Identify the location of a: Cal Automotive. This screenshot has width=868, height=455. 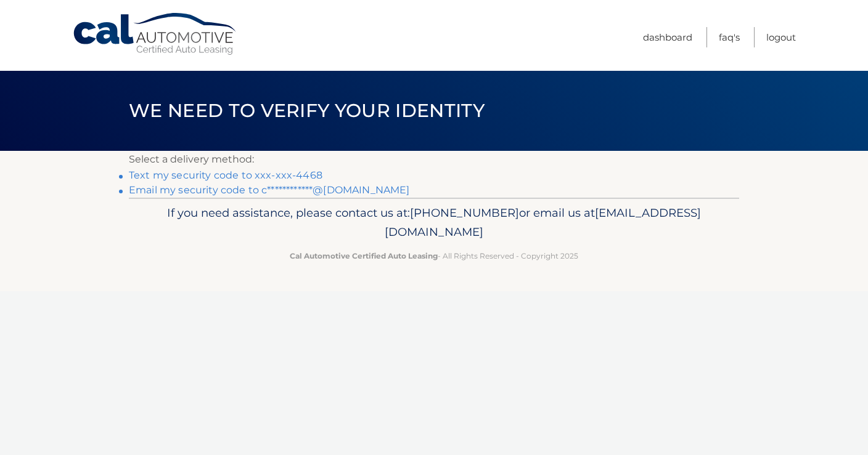
(156, 34).